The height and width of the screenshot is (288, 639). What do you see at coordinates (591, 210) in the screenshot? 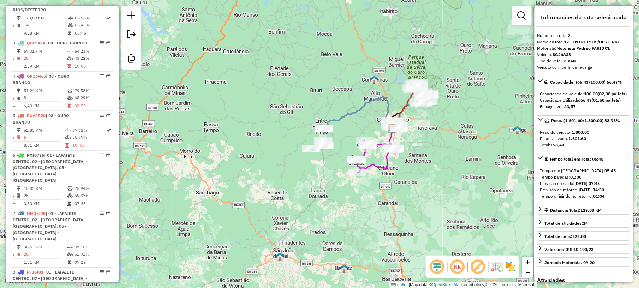
I see `span: 129,88 KM` at bounding box center [591, 210].